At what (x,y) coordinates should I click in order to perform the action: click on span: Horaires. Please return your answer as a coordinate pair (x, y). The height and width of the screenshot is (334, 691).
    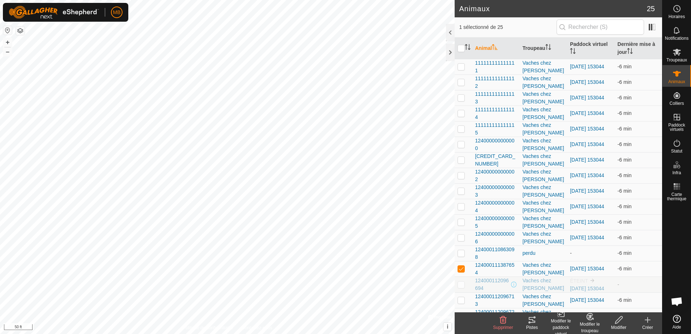
    Looking at the image, I should click on (676, 17).